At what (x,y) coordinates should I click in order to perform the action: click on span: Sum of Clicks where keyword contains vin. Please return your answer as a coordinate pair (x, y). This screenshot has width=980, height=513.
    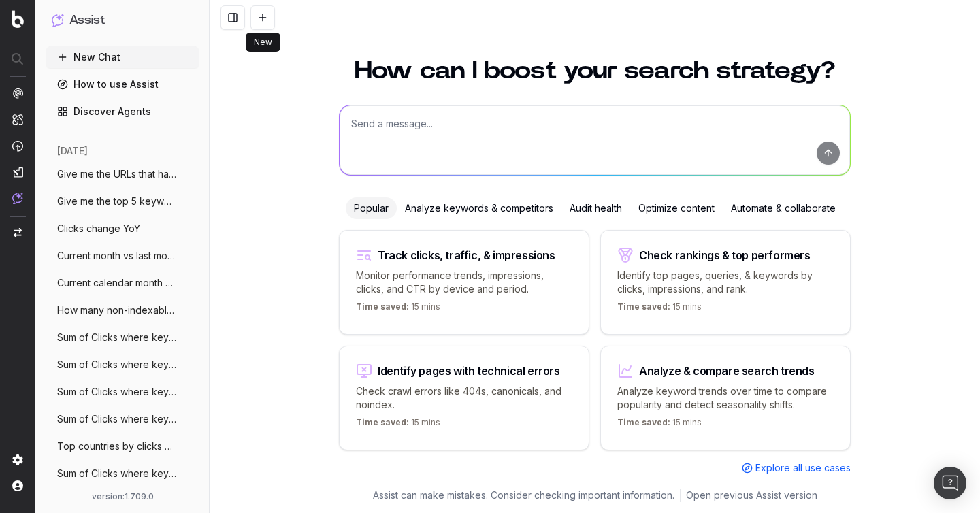
    Looking at the image, I should click on (117, 474).